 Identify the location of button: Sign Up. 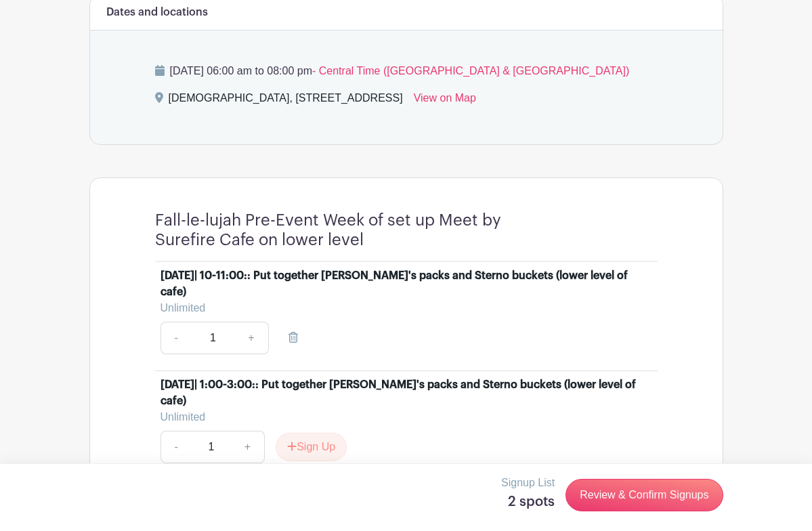
(311, 447).